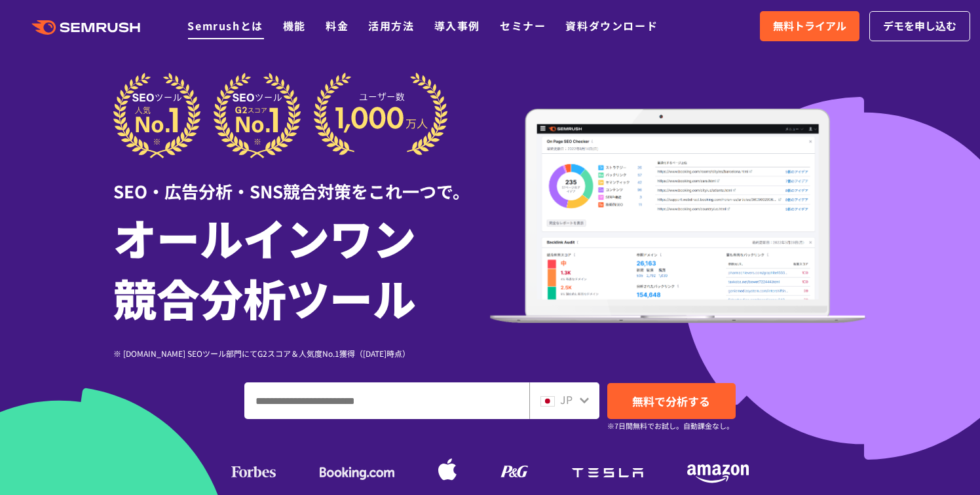  I want to click on a: 導入事例, so click(457, 26).